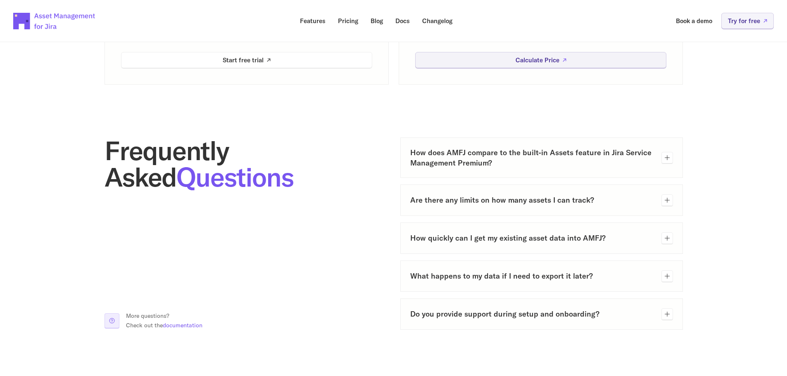  I want to click on p: Book a demo, so click(694, 21).